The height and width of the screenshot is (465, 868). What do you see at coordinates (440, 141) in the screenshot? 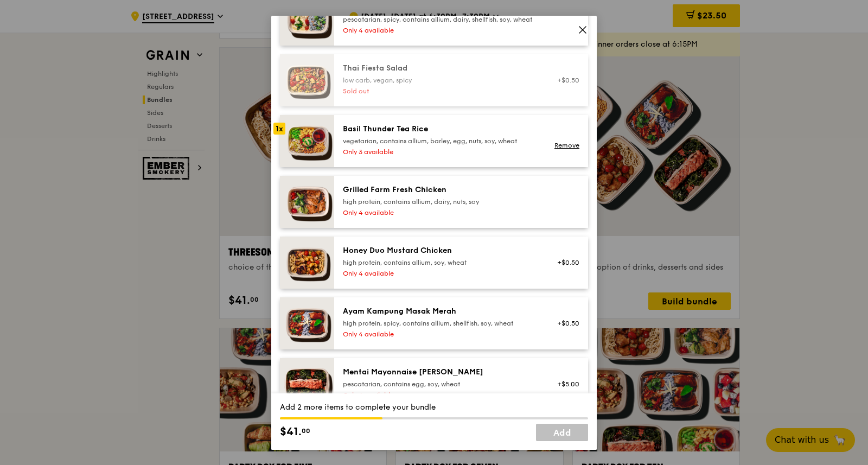
I see `div: vegetarian, contains allium, barley, egg, nuts, soy, wheat` at bounding box center [440, 141].